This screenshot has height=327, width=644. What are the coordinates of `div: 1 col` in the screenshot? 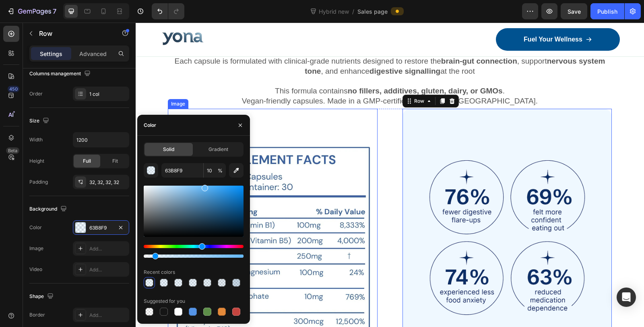 It's located at (108, 94).